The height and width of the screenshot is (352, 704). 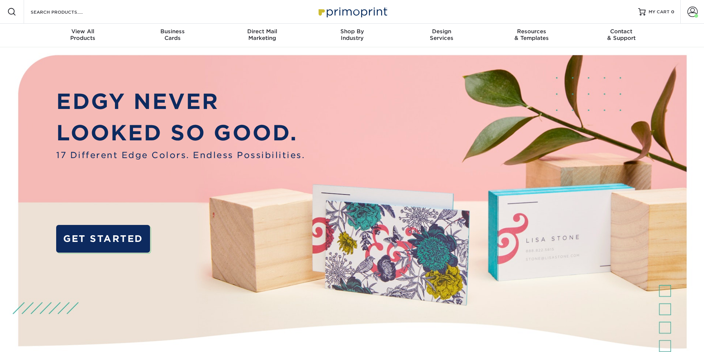 What do you see at coordinates (66, 12) in the screenshot?
I see `input: SEARCH PRODUCTS.....` at bounding box center [66, 12].